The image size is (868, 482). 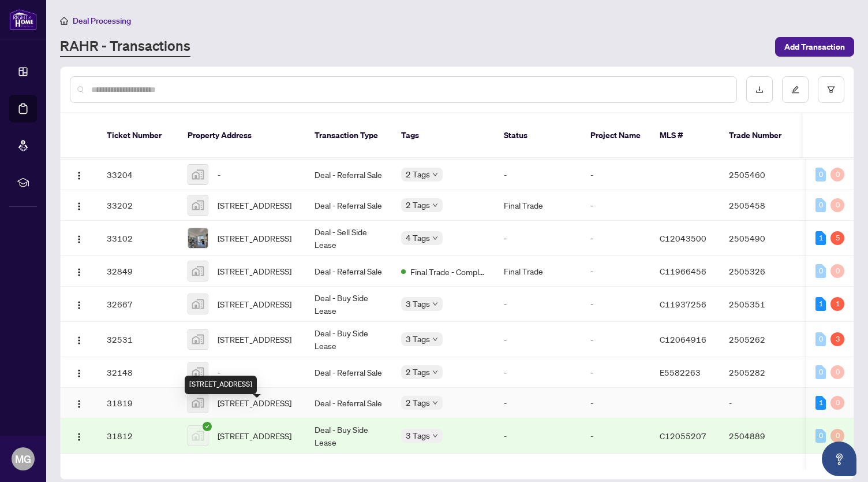 What do you see at coordinates (138, 174) in the screenshot?
I see `td: 33204` at bounding box center [138, 174].